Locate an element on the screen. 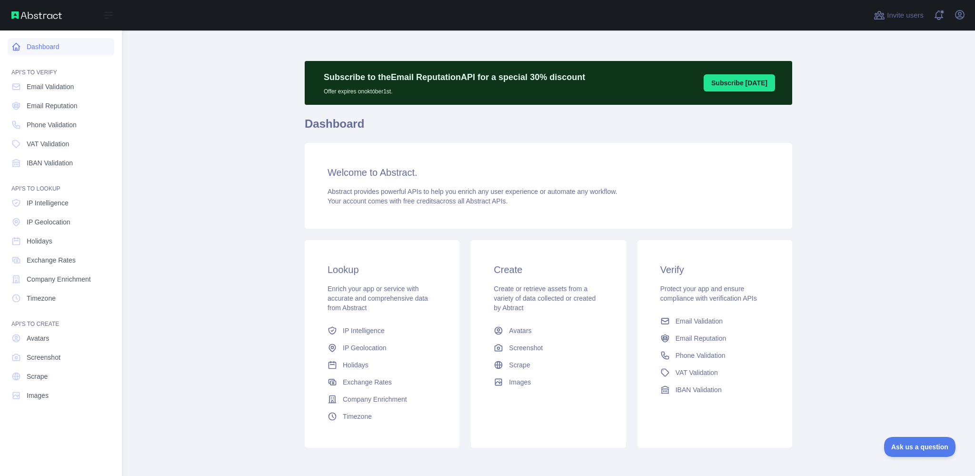 The height and width of the screenshot is (476, 975). h3: Welcome to Abstract. is located at coordinates (549, 172).